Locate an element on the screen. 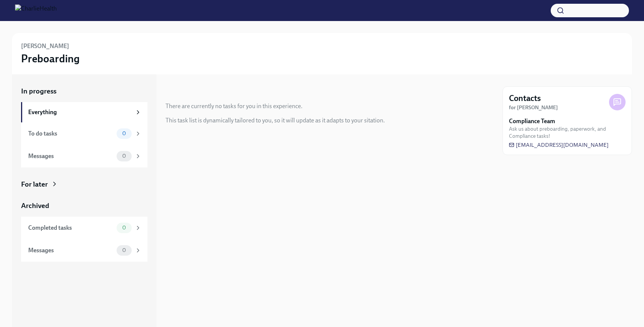  strong: Compliance Team is located at coordinates (531, 122).